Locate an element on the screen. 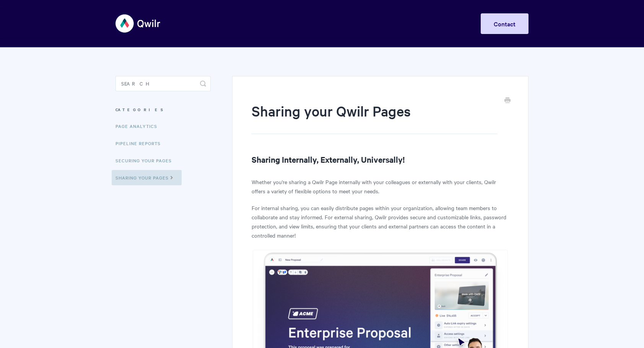  h2: Sharing Internally, Externally, Universally! is located at coordinates (380, 160).